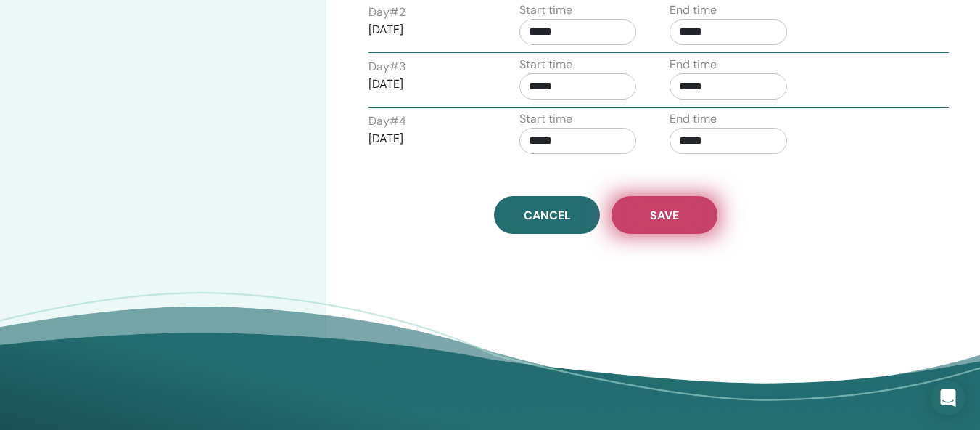  What do you see at coordinates (664, 215) in the screenshot?
I see `span: Save` at bounding box center [664, 215].